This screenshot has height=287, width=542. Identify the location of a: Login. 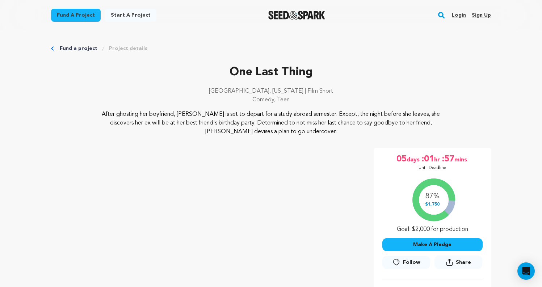
(459, 15).